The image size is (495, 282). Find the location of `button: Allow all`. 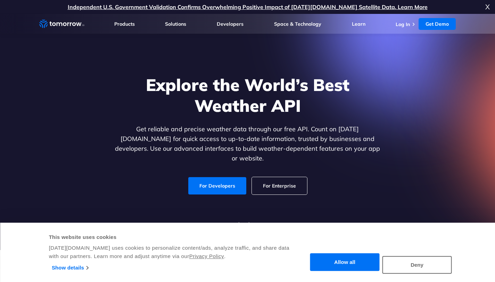

button: Allow all is located at coordinates (345, 262).